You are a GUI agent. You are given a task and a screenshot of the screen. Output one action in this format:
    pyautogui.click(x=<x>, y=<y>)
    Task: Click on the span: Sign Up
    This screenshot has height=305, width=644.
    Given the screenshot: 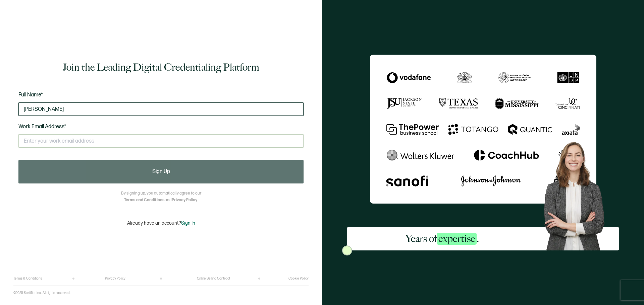 What is the action you would take?
    pyautogui.click(x=161, y=172)
    